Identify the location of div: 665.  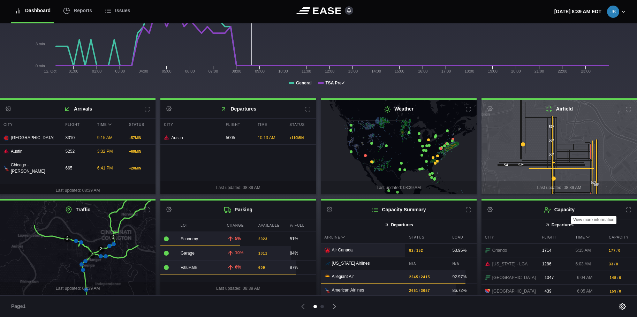
(77, 168).